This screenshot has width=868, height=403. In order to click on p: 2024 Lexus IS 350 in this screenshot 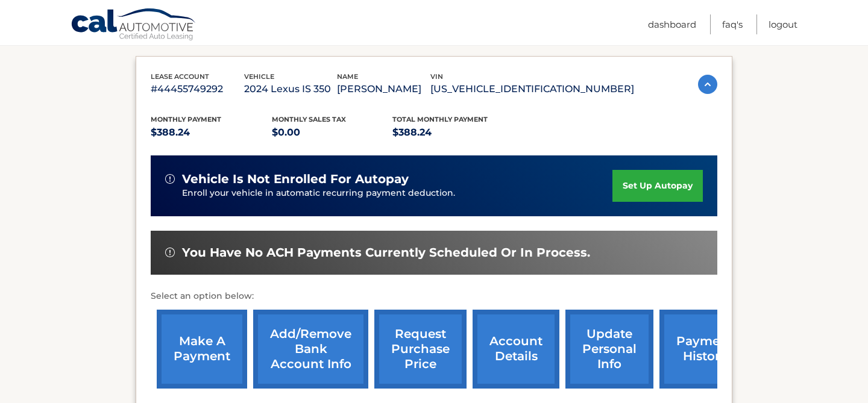, I will do `click(290, 89)`.